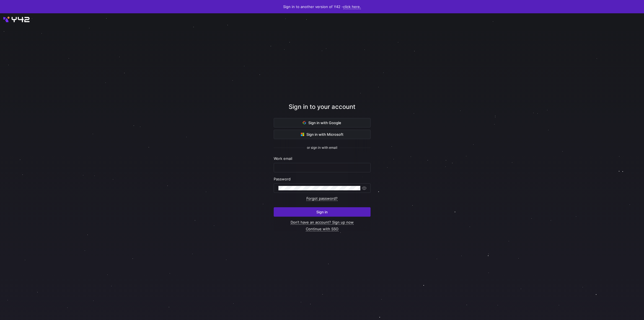 Image resolution: width=644 pixels, height=320 pixels. Describe the element at coordinates (282, 179) in the screenshot. I see `span: Password` at that location.